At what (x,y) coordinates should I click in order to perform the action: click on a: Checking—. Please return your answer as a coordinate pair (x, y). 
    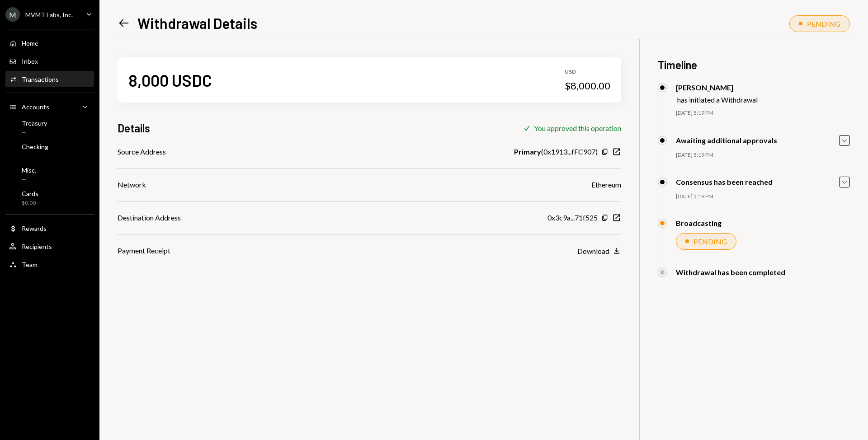
    Looking at the image, I should click on (49, 151).